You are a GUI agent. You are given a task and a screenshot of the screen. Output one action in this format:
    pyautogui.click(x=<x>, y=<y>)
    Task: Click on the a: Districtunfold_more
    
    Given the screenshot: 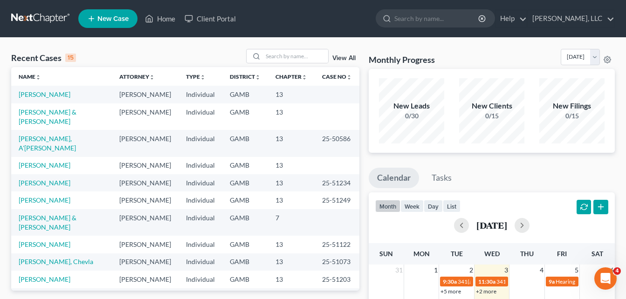 What is the action you would take?
    pyautogui.click(x=245, y=76)
    